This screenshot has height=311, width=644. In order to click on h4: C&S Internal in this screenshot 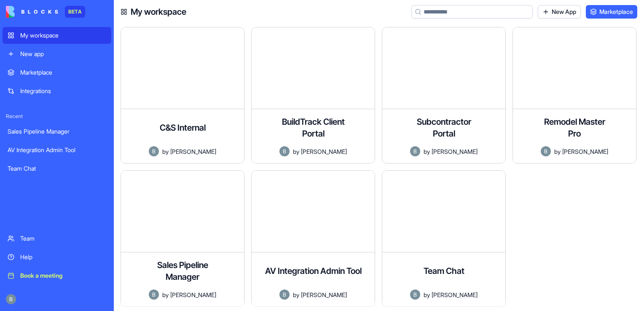, I will do `click(183, 128)`.